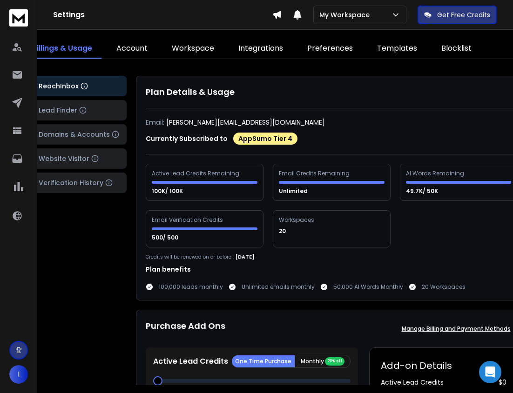 The height and width of the screenshot is (393, 513). What do you see at coordinates (335, 361) in the screenshot?
I see `div: 20% off` at bounding box center [335, 361].